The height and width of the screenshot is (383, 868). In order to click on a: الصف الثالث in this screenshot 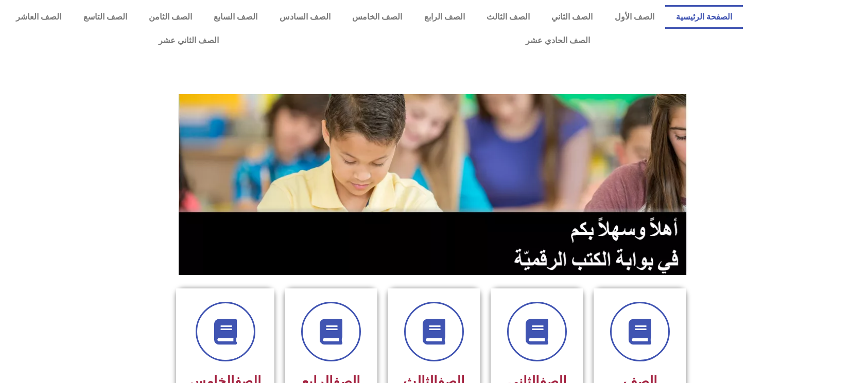, I will do `click(508, 17)`.